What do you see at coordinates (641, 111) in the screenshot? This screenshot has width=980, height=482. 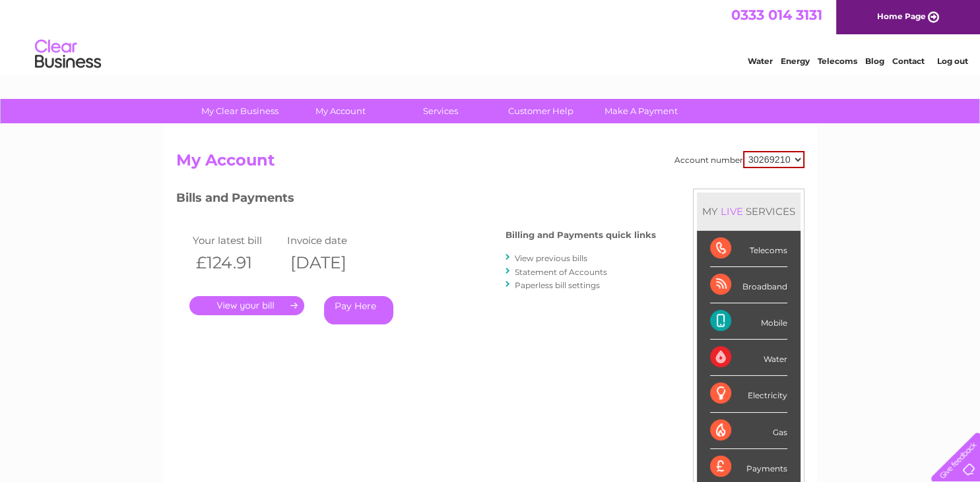 I see `a: Make A Payment` at bounding box center [641, 111].